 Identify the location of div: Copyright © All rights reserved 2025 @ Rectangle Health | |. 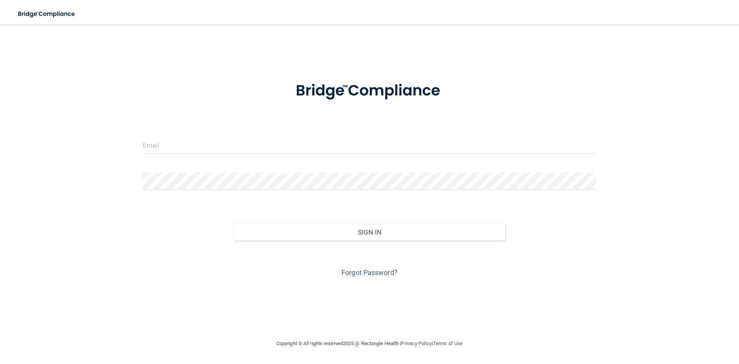
(369, 343).